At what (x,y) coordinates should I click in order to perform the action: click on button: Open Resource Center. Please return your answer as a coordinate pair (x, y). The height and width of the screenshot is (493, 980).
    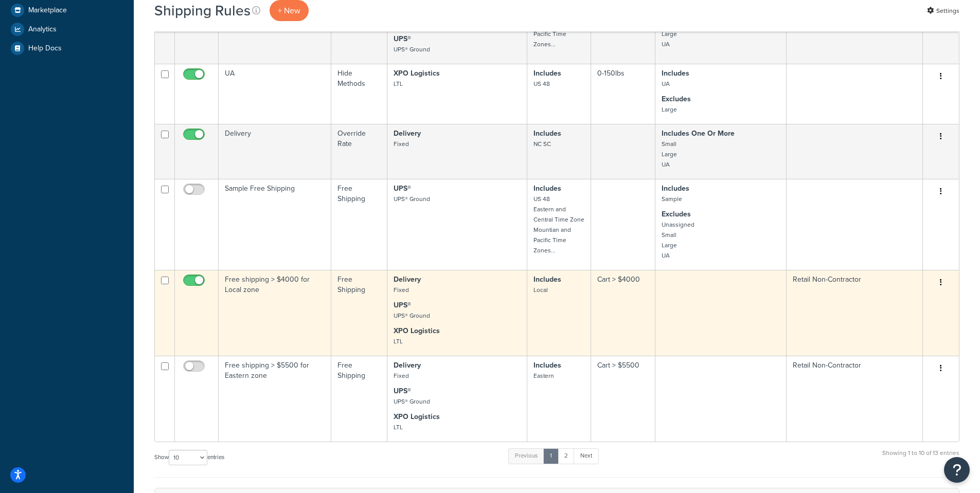
    Looking at the image, I should click on (957, 470).